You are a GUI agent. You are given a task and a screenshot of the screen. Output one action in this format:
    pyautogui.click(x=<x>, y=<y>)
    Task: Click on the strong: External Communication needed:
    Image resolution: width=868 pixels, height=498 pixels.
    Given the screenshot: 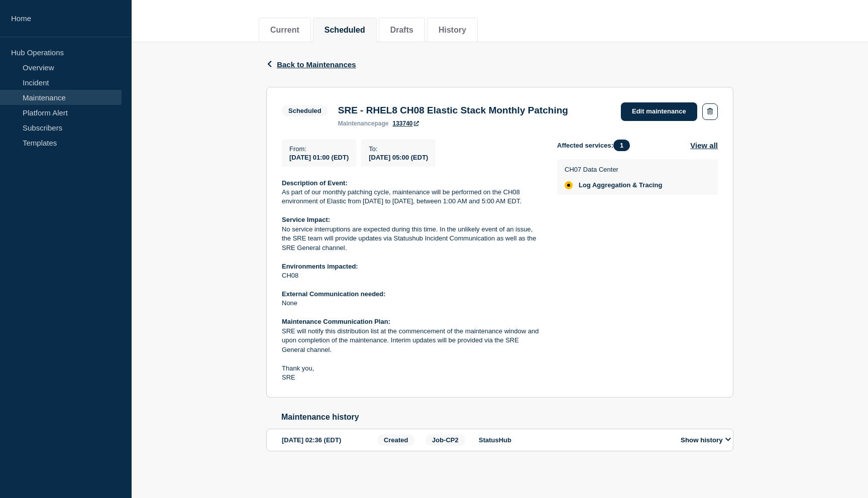 What is the action you would take?
    pyautogui.click(x=334, y=294)
    